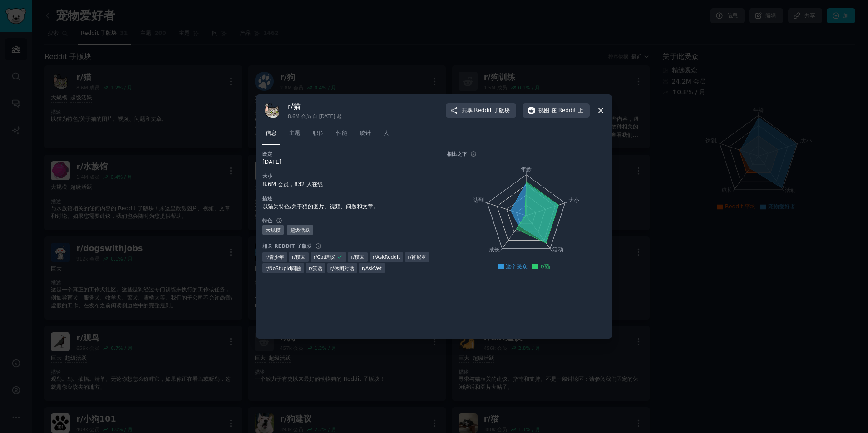 The image size is (868, 433). I want to click on font: 视图, so click(544, 111).